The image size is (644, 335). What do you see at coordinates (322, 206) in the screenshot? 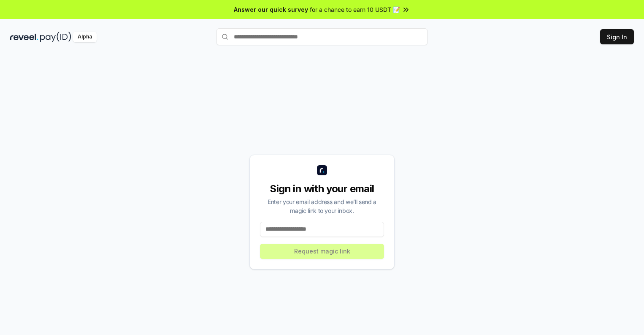
I see `div: Enter your email address and we’ll send a magic link to your inbox.` at bounding box center [322, 206].